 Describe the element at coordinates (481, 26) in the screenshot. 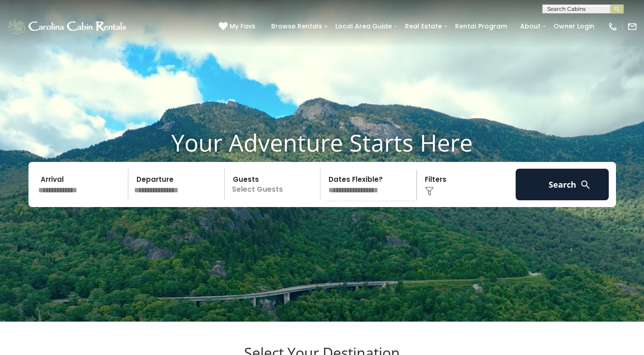

I see `a: Rental Program` at that location.